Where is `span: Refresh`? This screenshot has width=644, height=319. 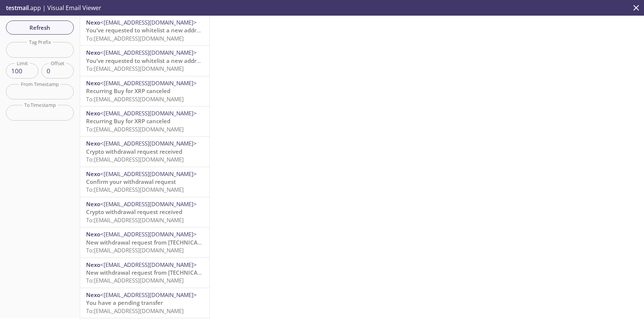 span: Refresh is located at coordinates (40, 27).